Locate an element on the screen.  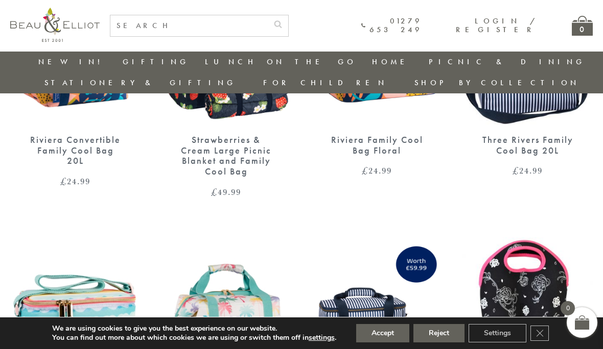
a: Login / Register is located at coordinates (495, 25).